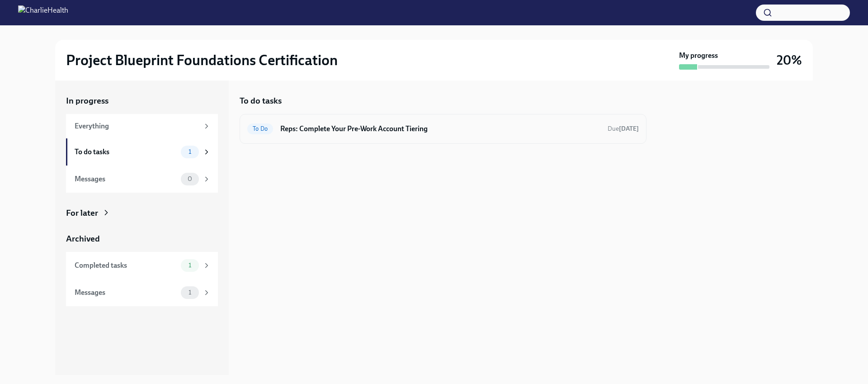  I want to click on strong: My progress, so click(698, 56).